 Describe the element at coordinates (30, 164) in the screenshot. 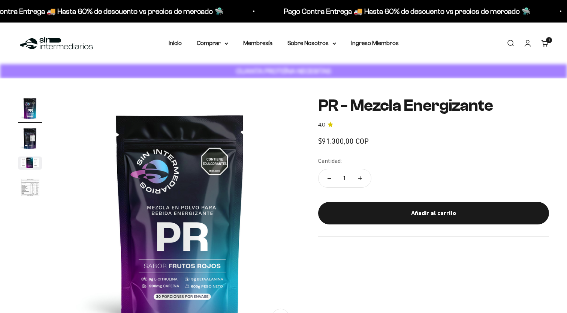

I see `button: Ir al artículo 3` at that location.